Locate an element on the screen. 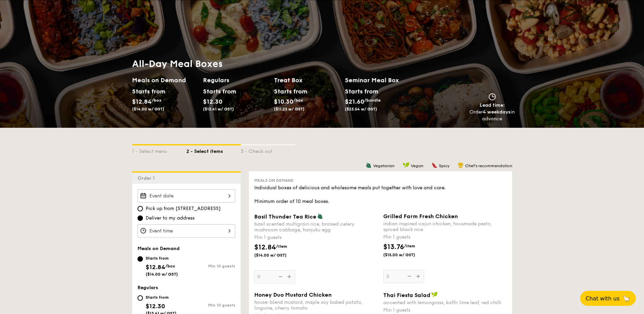  span: Basil Thunder Tea Rice is located at coordinates (285, 216).